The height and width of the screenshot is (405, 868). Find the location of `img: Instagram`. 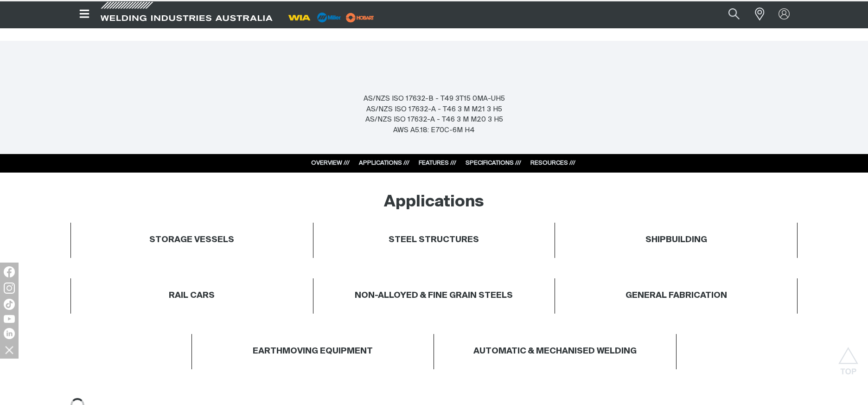

img: Instagram is located at coordinates (9, 288).